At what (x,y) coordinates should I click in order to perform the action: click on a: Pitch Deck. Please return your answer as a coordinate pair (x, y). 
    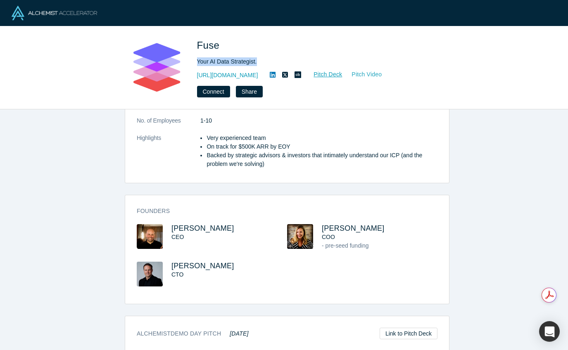
    Looking at the image, I should click on (324, 74).